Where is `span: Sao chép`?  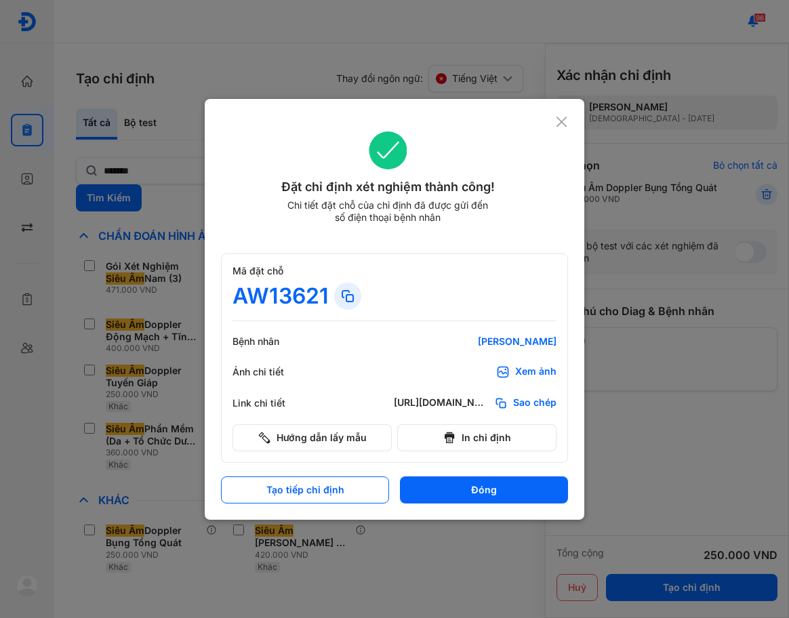 span: Sao chép is located at coordinates (535, 403).